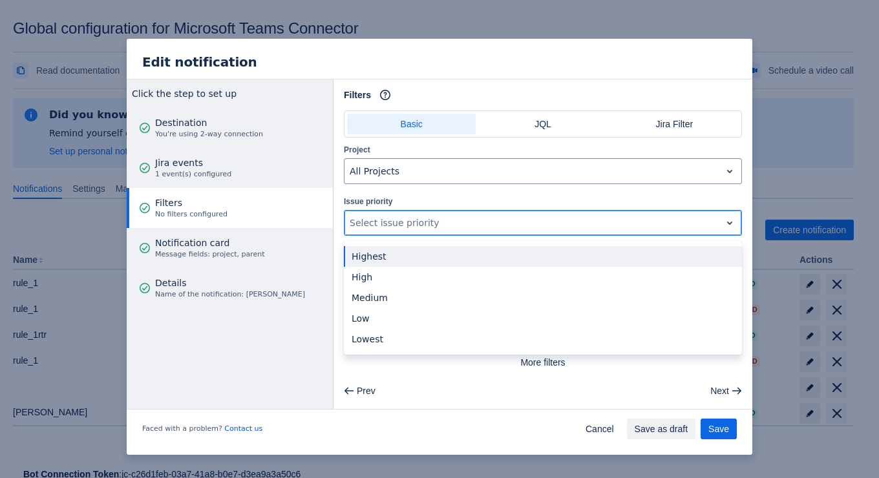 The width and height of the screenshot is (879, 478). I want to click on div: High, so click(543, 277).